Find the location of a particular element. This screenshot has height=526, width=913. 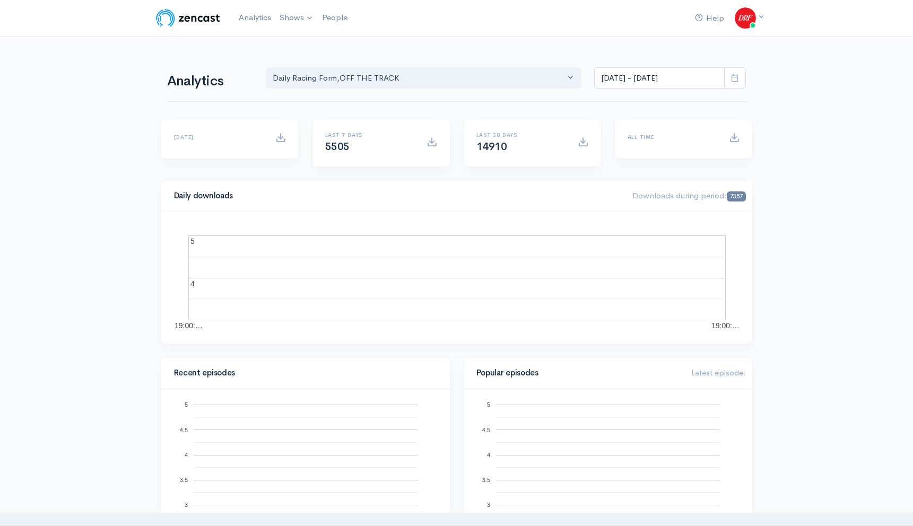

span: 14910 is located at coordinates (492, 146).